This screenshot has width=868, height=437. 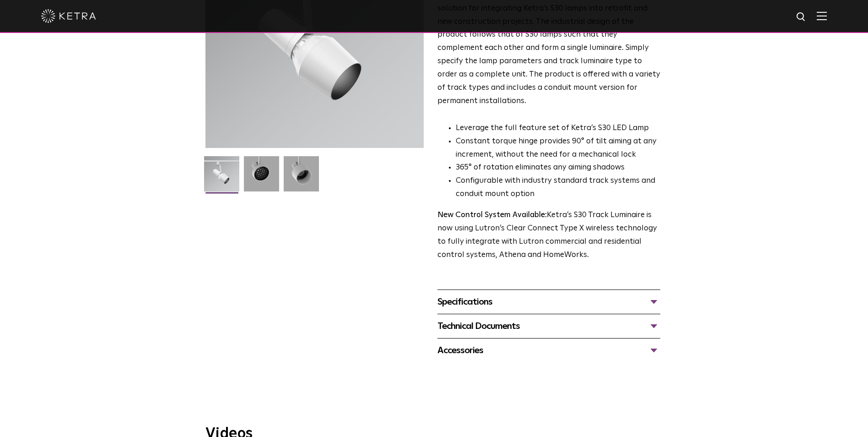 What do you see at coordinates (548, 302) in the screenshot?
I see `div: Specifications` at bounding box center [548, 302].